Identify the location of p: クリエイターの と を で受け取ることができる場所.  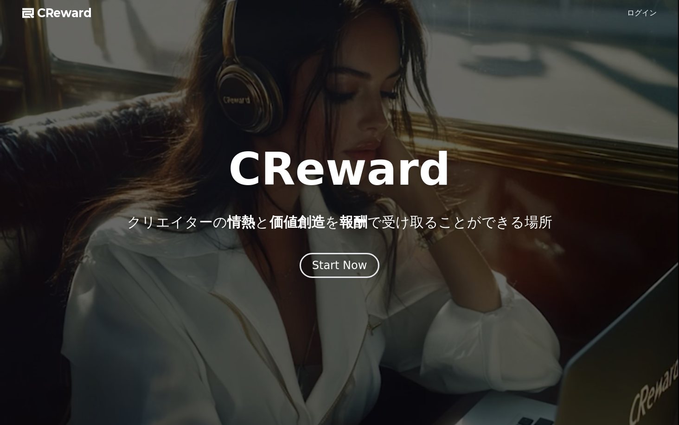
(339, 222).